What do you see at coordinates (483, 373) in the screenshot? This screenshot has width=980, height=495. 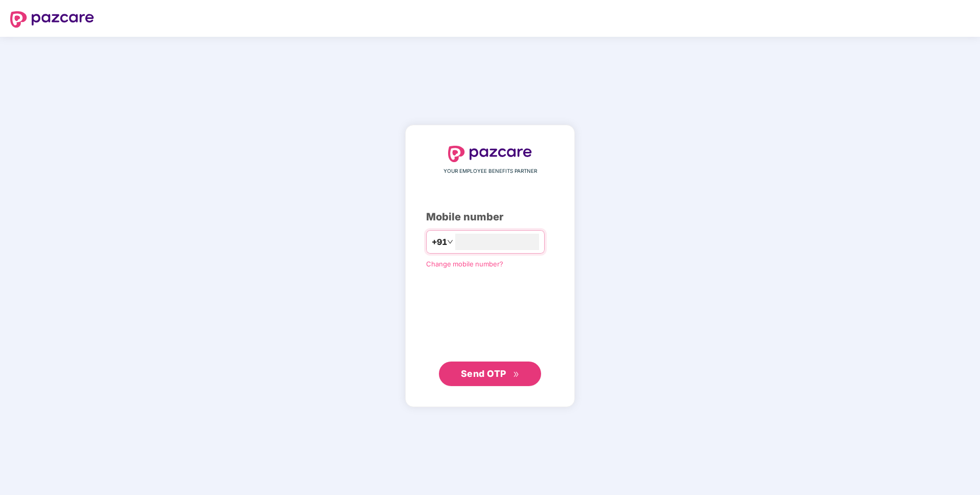 I see `span: Send OTP` at bounding box center [483, 373].